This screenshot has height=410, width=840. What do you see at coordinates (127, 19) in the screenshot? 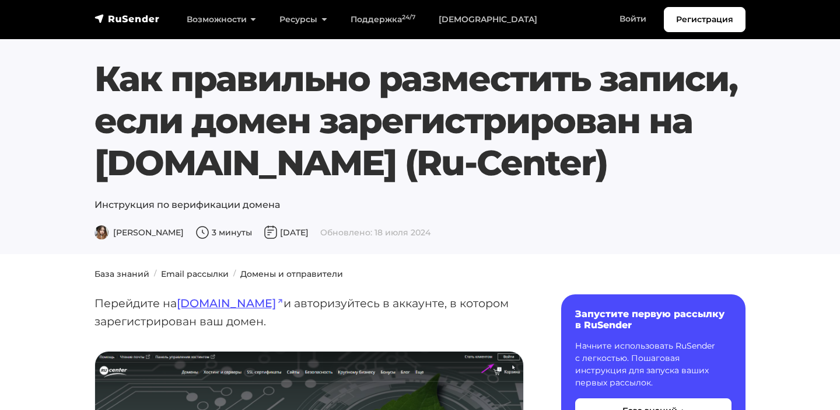
I see `img: RuSender` at bounding box center [127, 19].